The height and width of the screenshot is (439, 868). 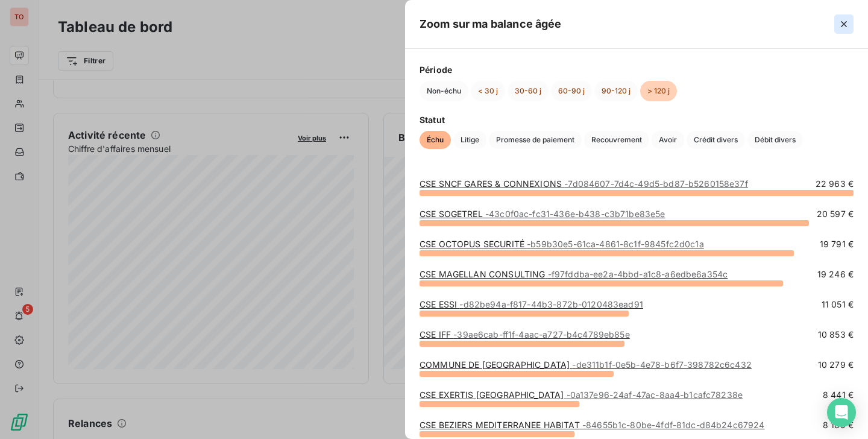 What do you see at coordinates (837, 244) in the screenshot?
I see `span: 19 791 €` at bounding box center [837, 244].